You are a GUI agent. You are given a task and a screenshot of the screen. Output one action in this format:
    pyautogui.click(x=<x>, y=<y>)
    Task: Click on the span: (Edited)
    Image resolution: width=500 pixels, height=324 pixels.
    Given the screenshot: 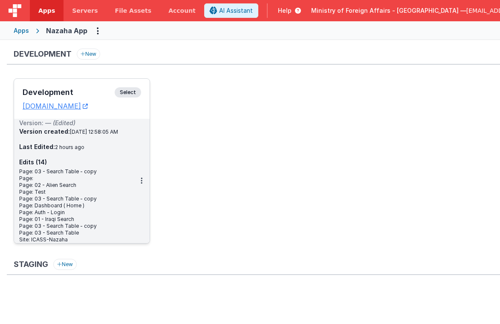 What is the action you would take?
    pyautogui.click(x=64, y=123)
    